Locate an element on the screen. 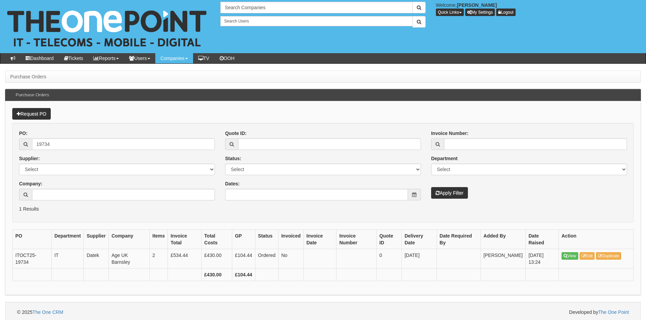  td: £104.44 is located at coordinates (243, 258).